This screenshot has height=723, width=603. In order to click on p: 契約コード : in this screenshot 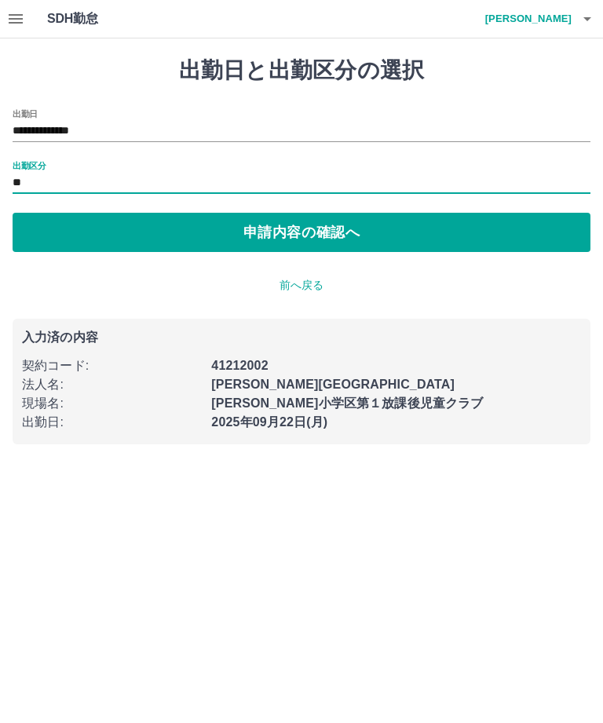, I will do `click(112, 366)`.